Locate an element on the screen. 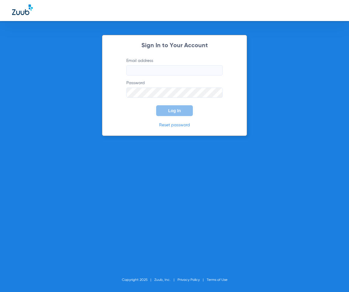 Image resolution: width=349 pixels, height=292 pixels. label: Password is located at coordinates (175, 89).